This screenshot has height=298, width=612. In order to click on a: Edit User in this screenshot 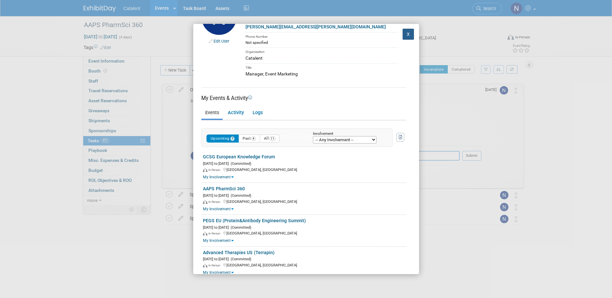, I will do `click(221, 41)`.